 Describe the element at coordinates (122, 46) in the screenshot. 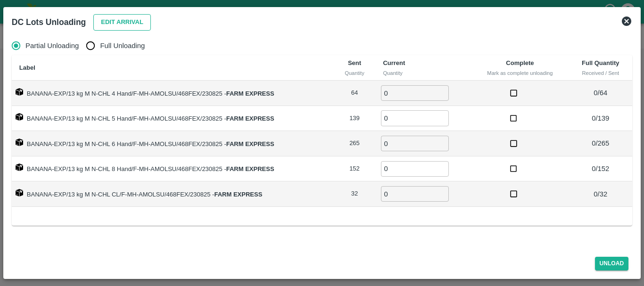

I see `span: Full Unloading` at that location.